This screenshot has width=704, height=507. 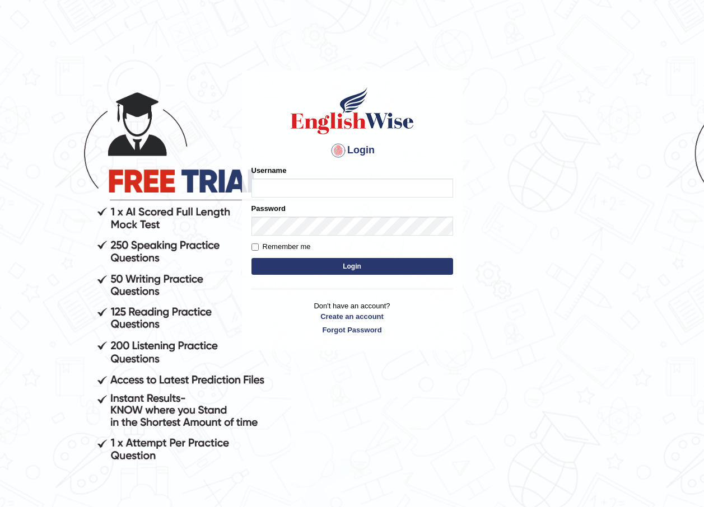 I want to click on button: Login, so click(x=352, y=267).